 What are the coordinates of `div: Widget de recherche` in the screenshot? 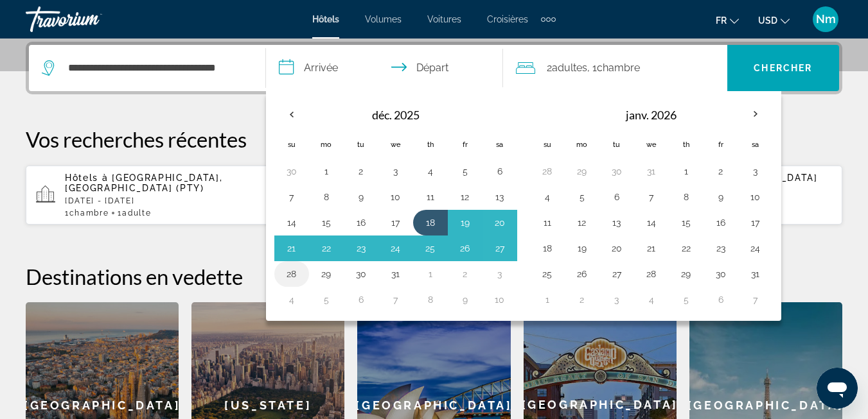 It's located at (434, 68).